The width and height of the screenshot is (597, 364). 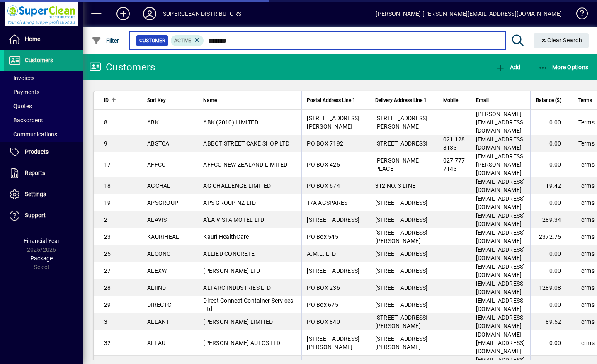 I want to click on span: PO Box 675, so click(x=322, y=305).